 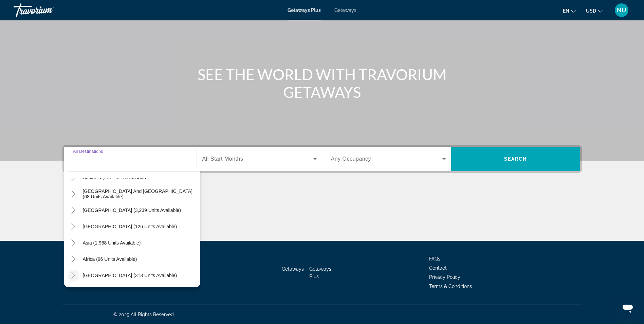 I want to click on button: Change language, so click(x=569, y=11).